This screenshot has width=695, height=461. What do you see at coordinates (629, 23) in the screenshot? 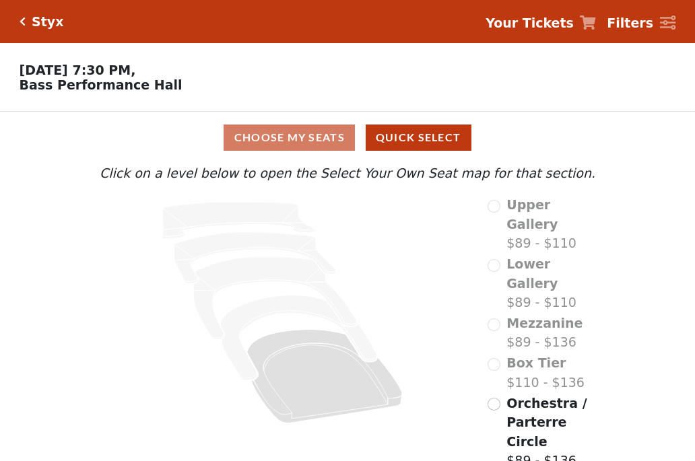
I see `strong: Filters` at bounding box center [629, 23].